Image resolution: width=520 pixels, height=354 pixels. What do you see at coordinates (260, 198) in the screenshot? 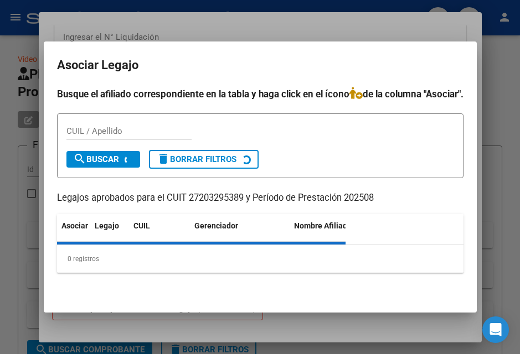
I see `p: Legajos aprobados para el CUIT 27203295389 y Período de Prestación 202508` at bounding box center [260, 198].